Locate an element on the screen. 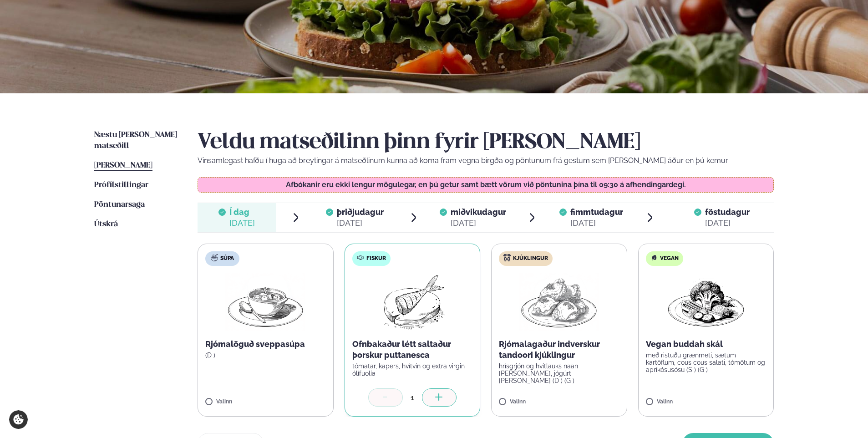 This screenshot has height=438, width=868. img: chicken.svg is located at coordinates (507, 257).